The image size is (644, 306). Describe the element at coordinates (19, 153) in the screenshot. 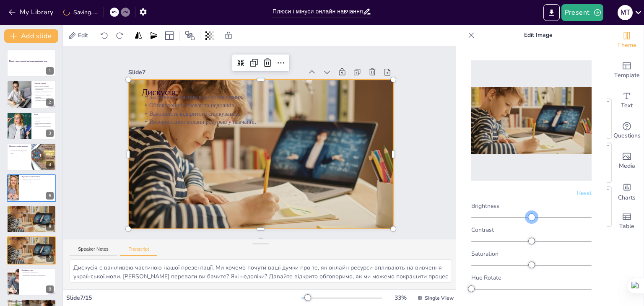

I see `p: Можливість навчатися з будь-якого місця.` at that location.